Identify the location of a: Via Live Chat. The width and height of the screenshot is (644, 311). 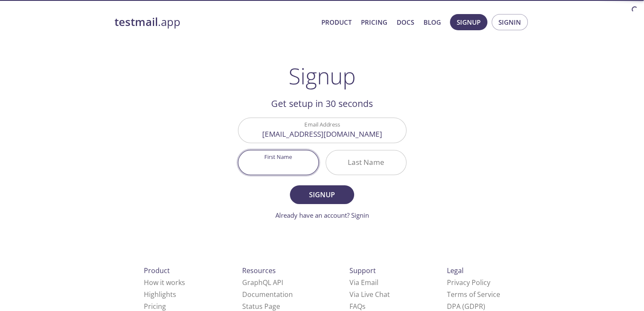
(370, 294).